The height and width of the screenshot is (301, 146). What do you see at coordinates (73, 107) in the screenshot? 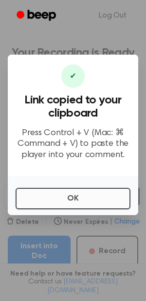
I see `h3: Link copied to your clipboard` at bounding box center [73, 107].